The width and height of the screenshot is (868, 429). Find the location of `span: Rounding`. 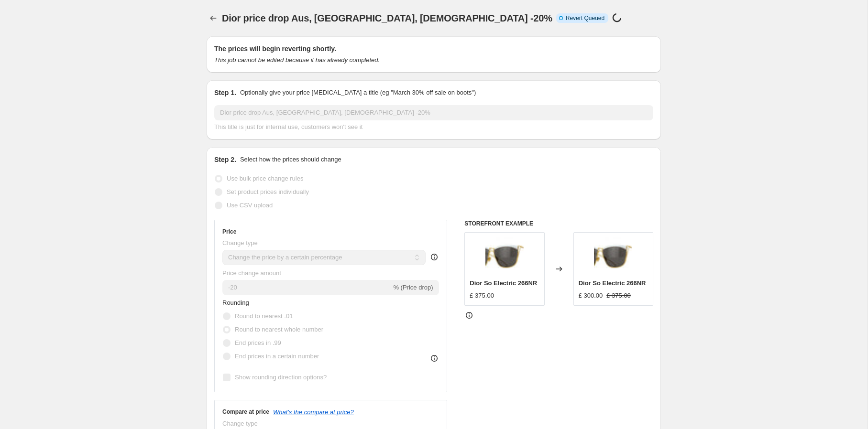

span: Rounding is located at coordinates (235, 303).